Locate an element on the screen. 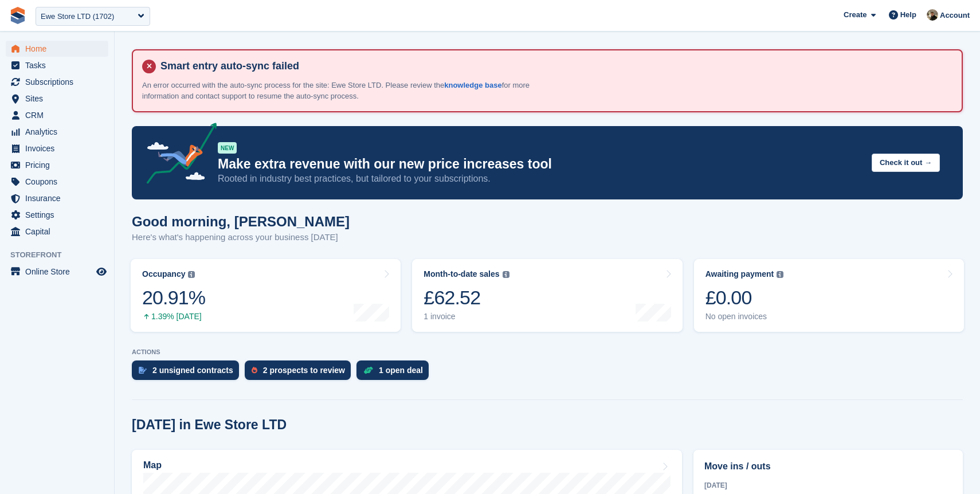  div: Awaiting payment is located at coordinates (740, 274).